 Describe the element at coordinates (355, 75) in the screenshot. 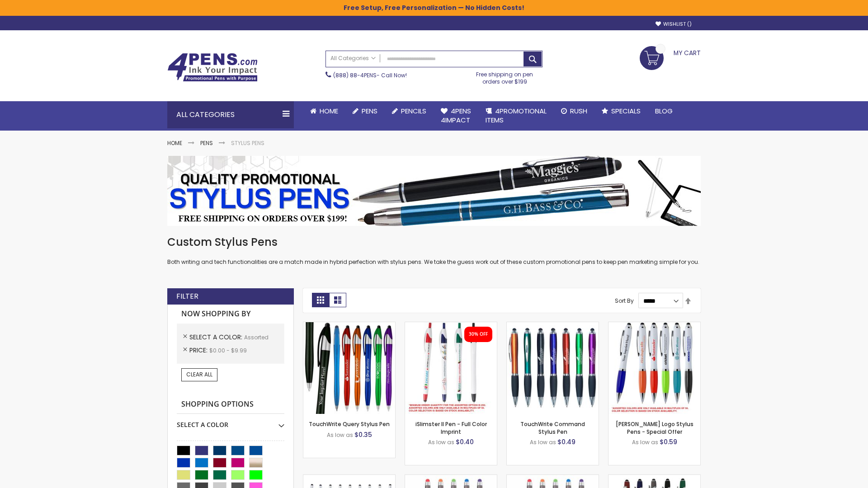

I see `a: (888) 88-4PENS` at that location.